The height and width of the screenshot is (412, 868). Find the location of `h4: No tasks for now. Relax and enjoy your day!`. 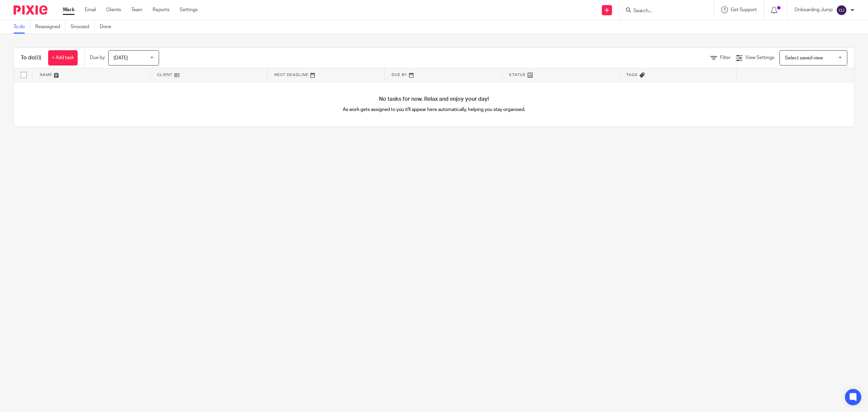

h4: No tasks for now. Relax and enjoy your day! is located at coordinates (434, 99).